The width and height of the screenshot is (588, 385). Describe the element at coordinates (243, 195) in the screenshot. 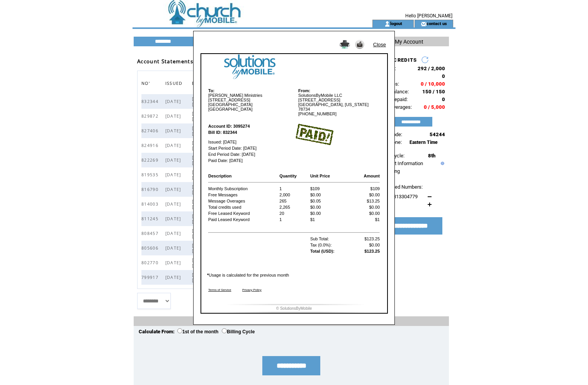

I see `td: Free Messages` at that location.